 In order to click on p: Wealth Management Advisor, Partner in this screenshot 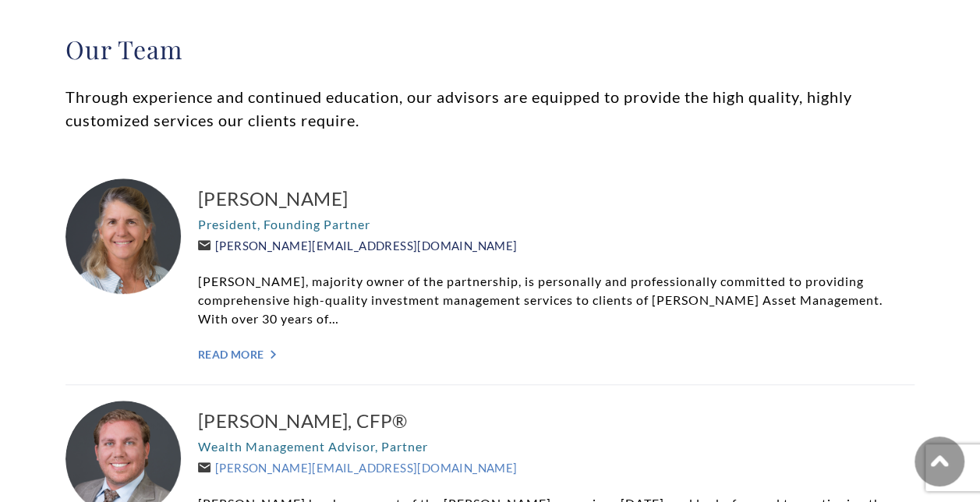, I will do `click(556, 447)`.